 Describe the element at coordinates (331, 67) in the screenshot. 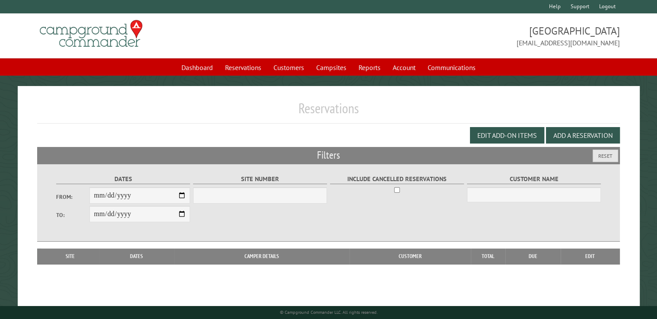

I see `a: Campsites` at that location.